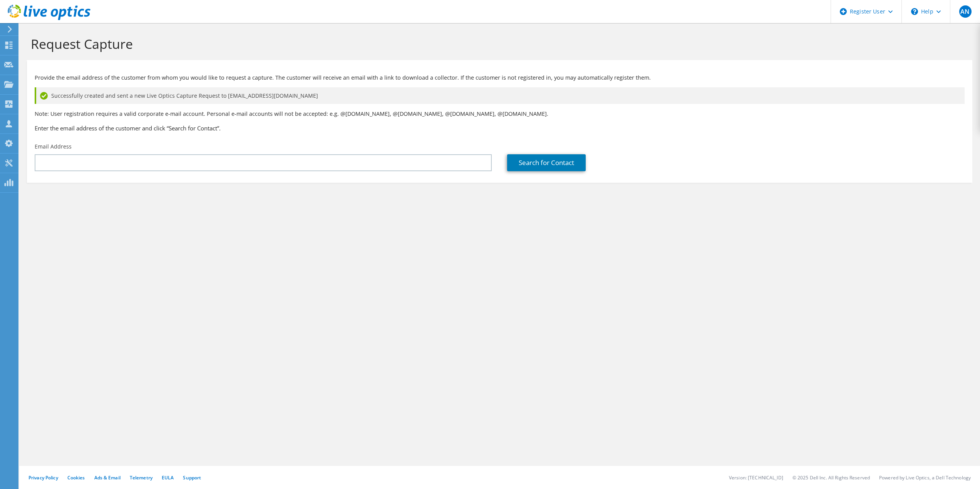  Describe the element at coordinates (499, 128) in the screenshot. I see `h3: Enter the email address of the customer and click “Search for Contact”.` at that location.